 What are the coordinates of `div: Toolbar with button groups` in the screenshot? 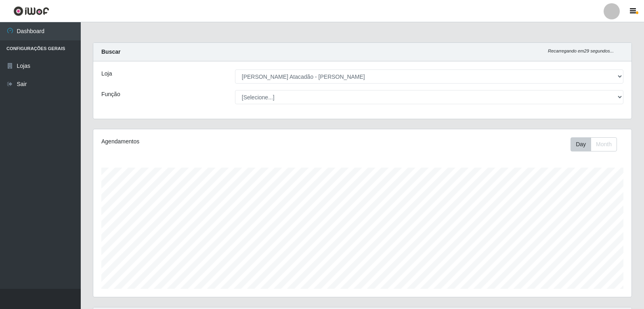 It's located at (597, 145).